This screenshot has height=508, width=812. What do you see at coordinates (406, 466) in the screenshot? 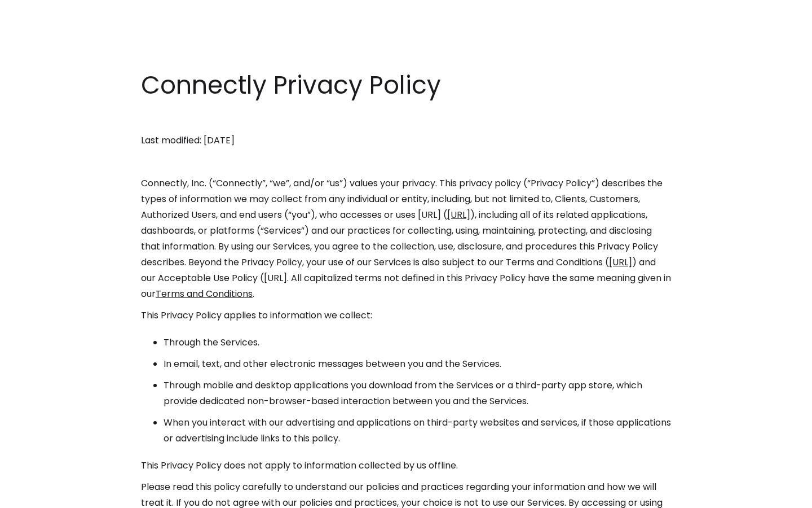
I see `p: This Privacy Policy does not apply to information collected by us offline.` at bounding box center [406, 466].